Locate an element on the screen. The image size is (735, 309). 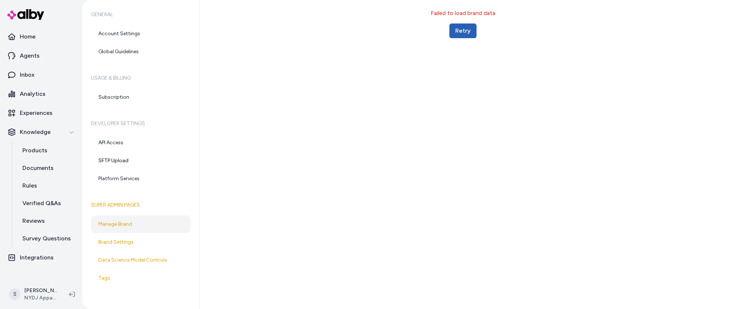
p: Agents is located at coordinates (30, 56).